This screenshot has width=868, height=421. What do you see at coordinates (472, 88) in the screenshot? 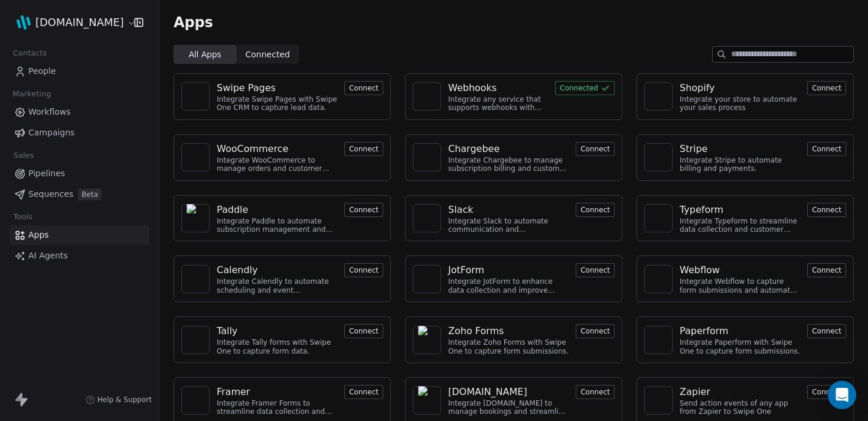
I see `div: Webhooks` at bounding box center [472, 88].